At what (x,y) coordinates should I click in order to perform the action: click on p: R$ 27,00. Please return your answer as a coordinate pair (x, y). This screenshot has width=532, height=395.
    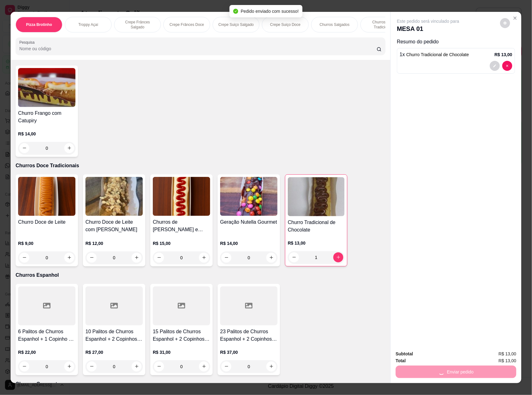
    Looking at the image, I should click on (114, 352).